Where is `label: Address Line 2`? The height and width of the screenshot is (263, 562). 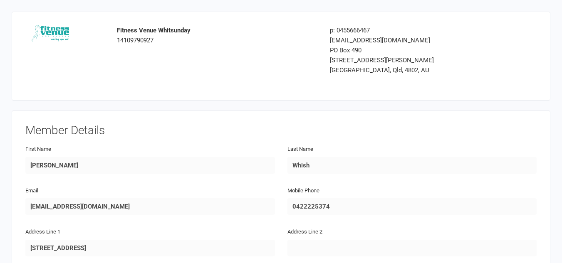 label: Address Line 2 is located at coordinates (305, 232).